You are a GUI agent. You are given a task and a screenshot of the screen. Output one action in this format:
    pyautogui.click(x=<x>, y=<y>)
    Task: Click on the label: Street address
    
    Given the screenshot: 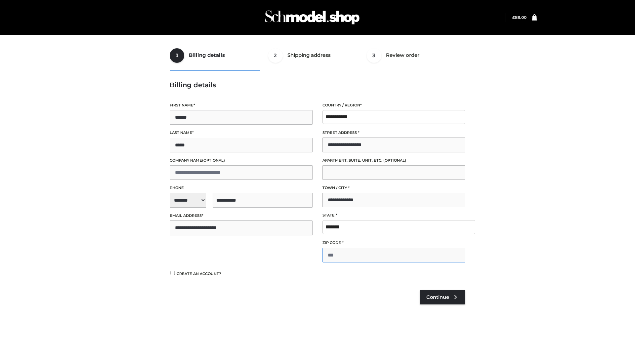 What is the action you would take?
    pyautogui.click(x=394, y=133)
    